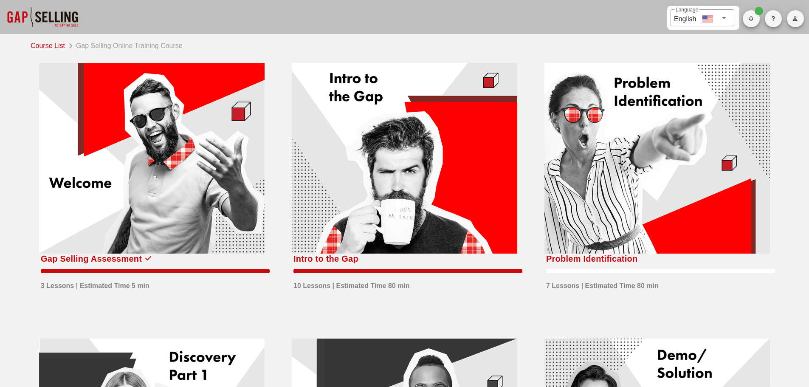  Describe the element at coordinates (91, 259) in the screenshot. I see `div: Gap Selling Assessment` at that location.